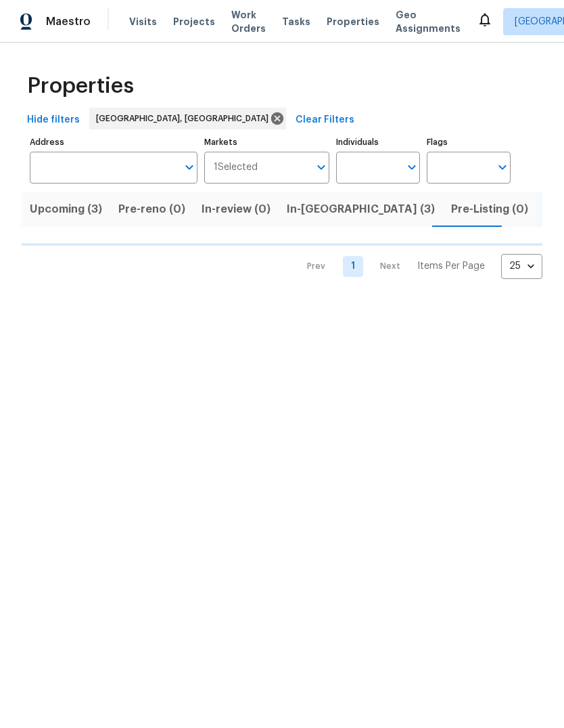  What do you see at coordinates (353, 266) in the screenshot?
I see `a: Goto page 1` at bounding box center [353, 266].